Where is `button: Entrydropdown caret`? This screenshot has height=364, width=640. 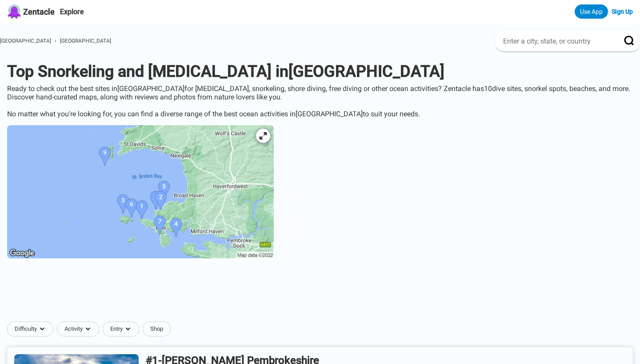 button: Entrydropdown caret is located at coordinates (122, 329).